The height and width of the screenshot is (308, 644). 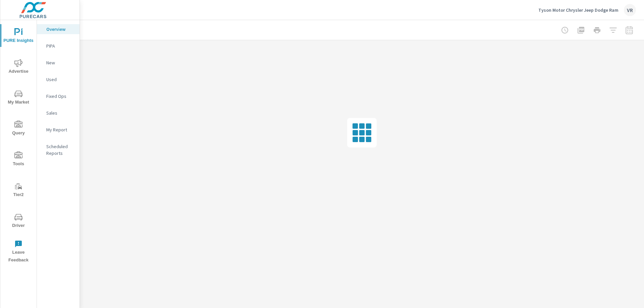 I want to click on div: Fixed Ops, so click(x=58, y=96).